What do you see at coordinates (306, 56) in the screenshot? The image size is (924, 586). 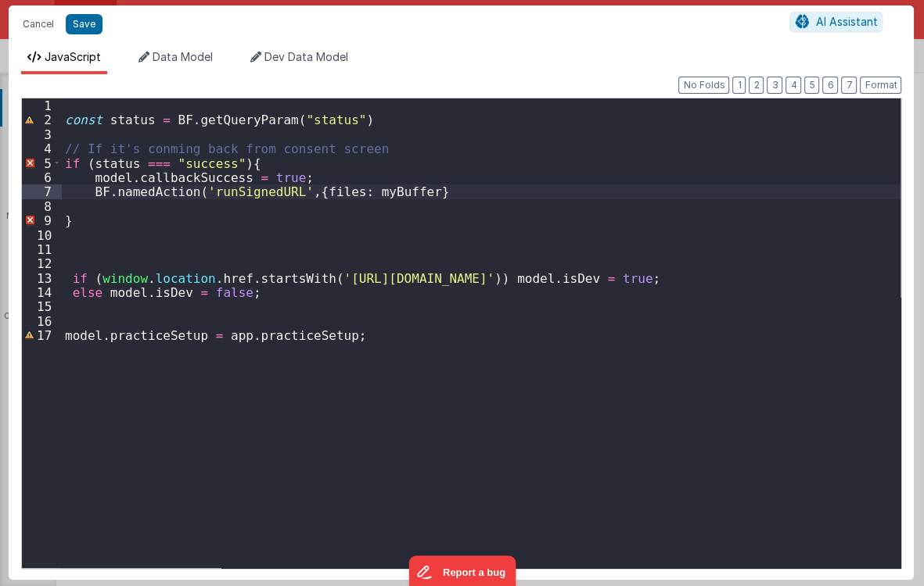 I see `span: Dev Data Model` at bounding box center [306, 56].